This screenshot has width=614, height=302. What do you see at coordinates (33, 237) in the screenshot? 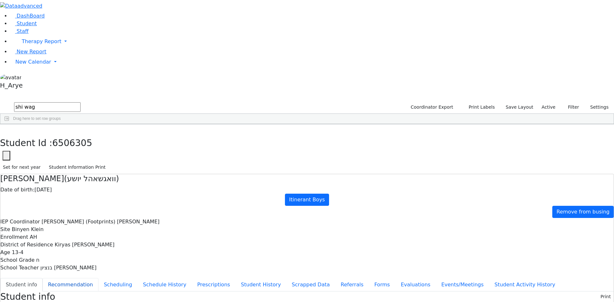
I see `span: AH` at bounding box center [33, 237].